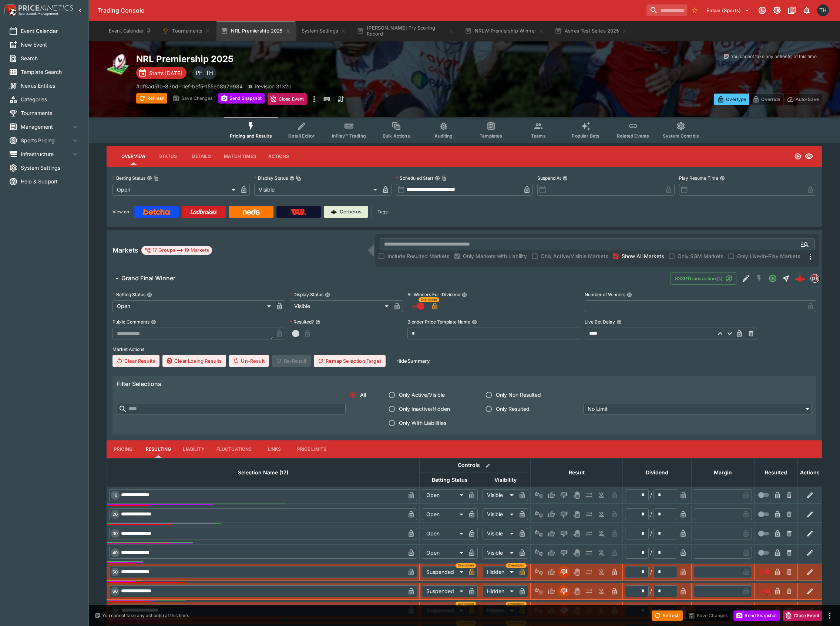 This screenshot has width=840, height=626. Describe the element at coordinates (115, 553) in the screenshot. I see `span: 40` at that location.